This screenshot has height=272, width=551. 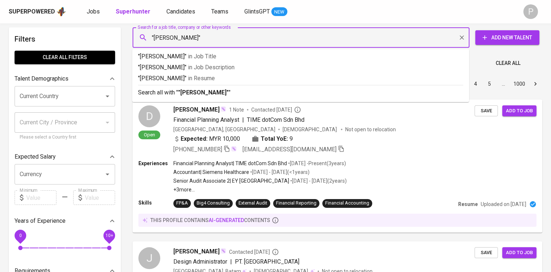 I want to click on span: Clear All filters, so click(x=65, y=57).